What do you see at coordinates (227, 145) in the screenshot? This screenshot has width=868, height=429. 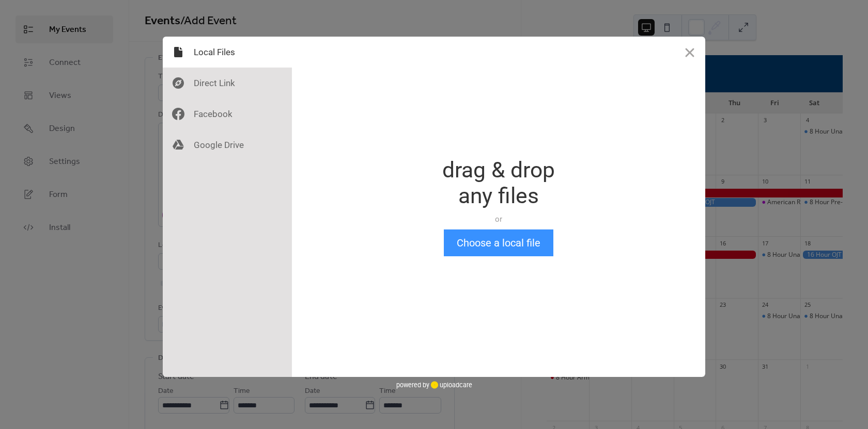 I see `div: Google Drive` at bounding box center [227, 145].